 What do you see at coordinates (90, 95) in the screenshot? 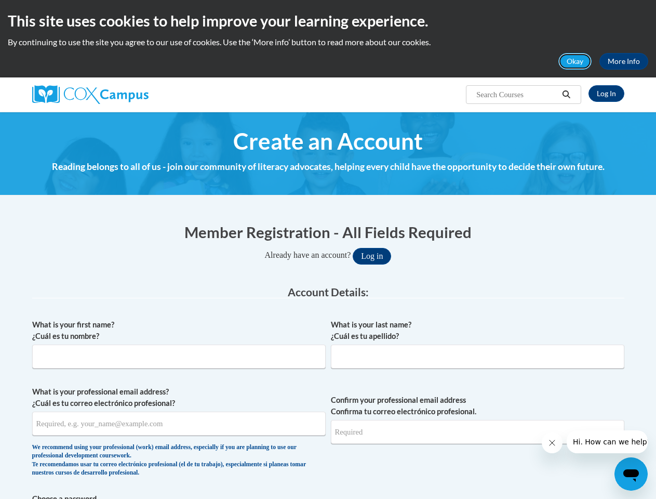
I see `a: Cox Campus` at bounding box center [90, 95].